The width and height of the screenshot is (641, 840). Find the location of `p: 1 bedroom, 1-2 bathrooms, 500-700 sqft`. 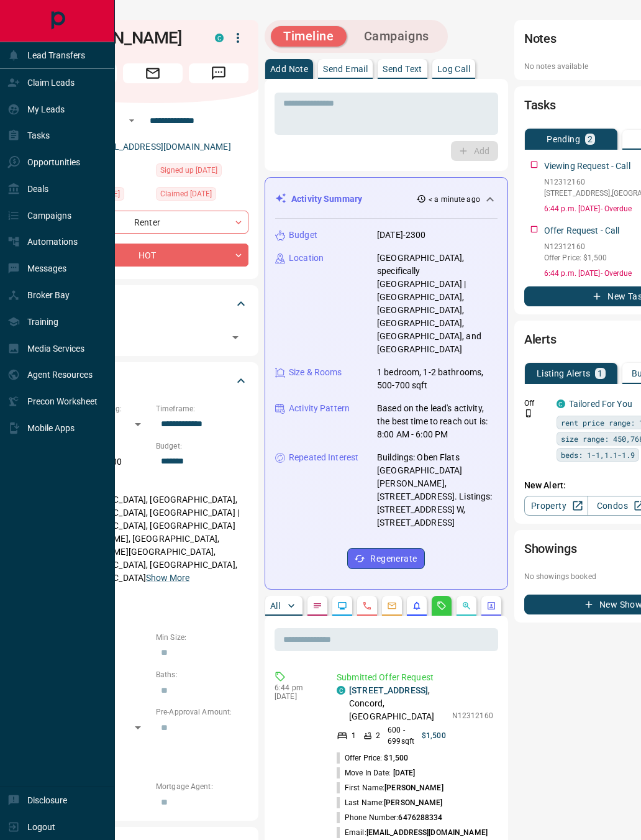

p: 1 bedroom, 1-2 bathrooms, 500-700 sqft is located at coordinates (437, 379).